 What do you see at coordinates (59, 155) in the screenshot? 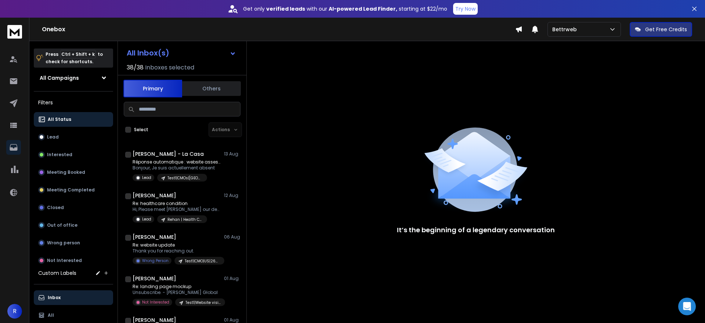
I see `p: Interested` at bounding box center [59, 155].